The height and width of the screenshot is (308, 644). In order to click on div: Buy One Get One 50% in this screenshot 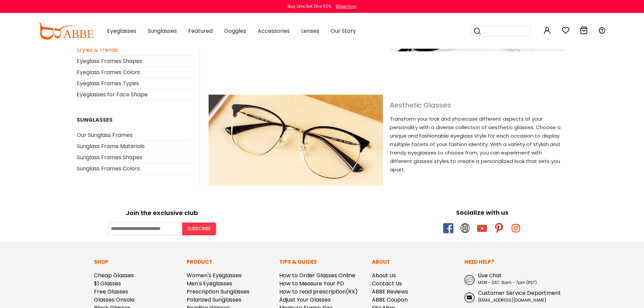, I will do `click(309, 6)`.